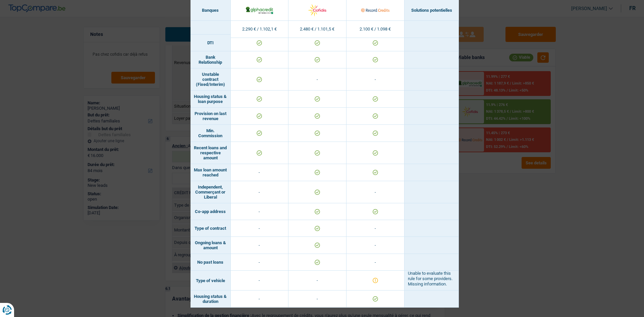  Describe the element at coordinates (210, 245) in the screenshot. I see `td: Ongoing loans & amount` at that location.